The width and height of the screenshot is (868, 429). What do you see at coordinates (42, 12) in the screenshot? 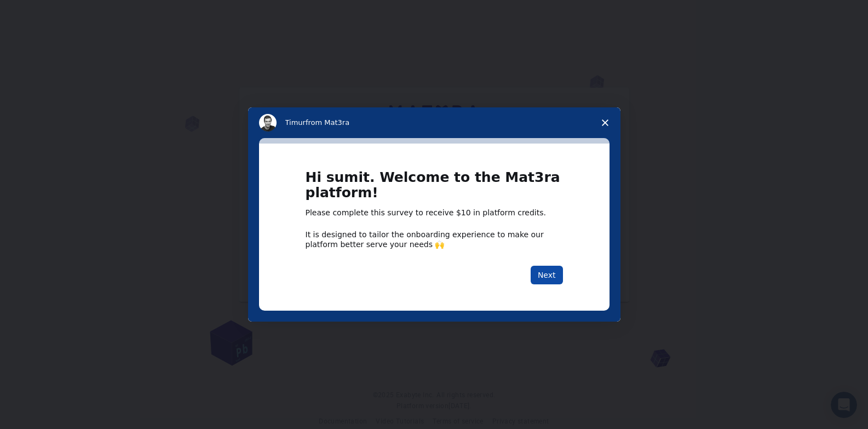
I see `span: Support` at bounding box center [42, 12].